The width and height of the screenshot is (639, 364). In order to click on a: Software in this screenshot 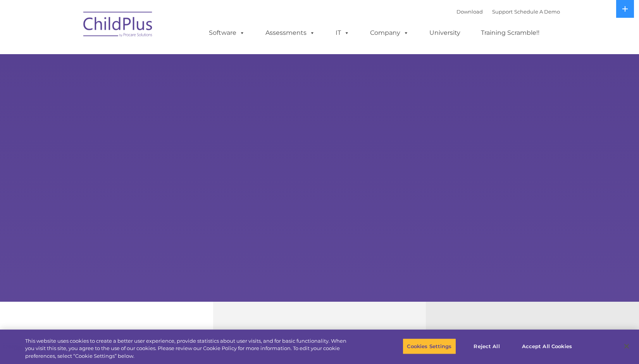, I will do `click(227, 33)`.